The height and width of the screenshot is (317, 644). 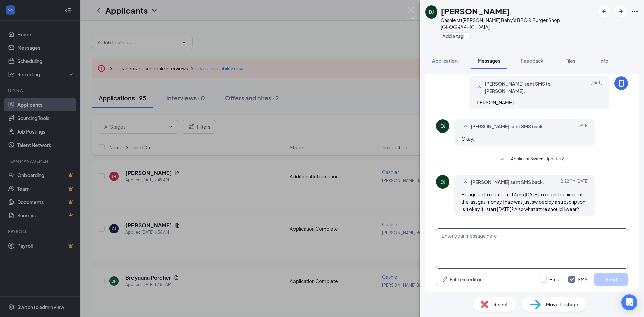 What do you see at coordinates (605, 11) in the screenshot?
I see `button: ArrowLeftNew` at bounding box center [605, 11].